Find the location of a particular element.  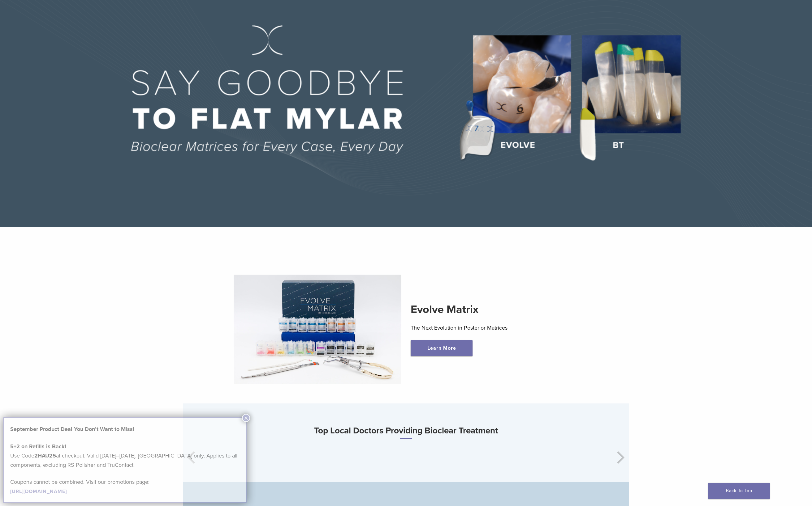

strong: 5+2 on Refills is Back! is located at coordinates (38, 447).